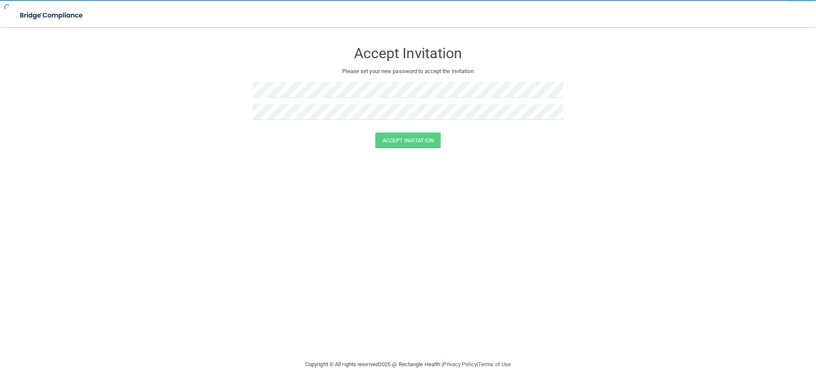 The height and width of the screenshot is (387, 816). I want to click on p: Please set your new password to accept the invitation, so click(408, 71).